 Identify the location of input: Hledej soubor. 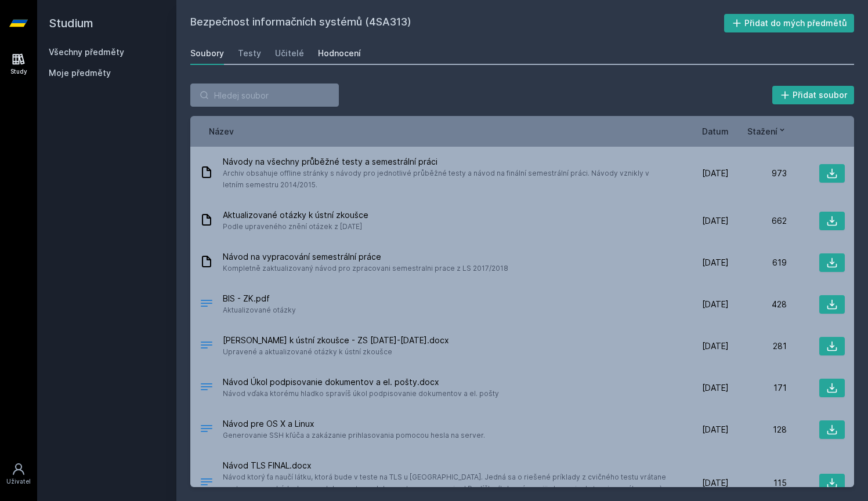
(264, 95).